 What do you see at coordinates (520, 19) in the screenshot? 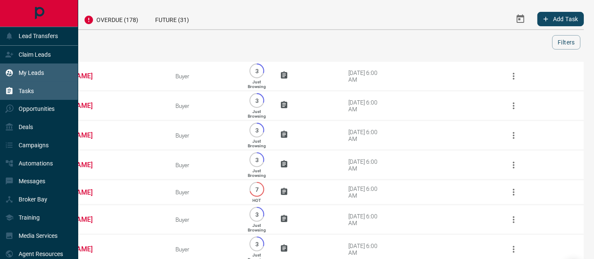
I see `button: Select Date Range` at bounding box center [520, 19].